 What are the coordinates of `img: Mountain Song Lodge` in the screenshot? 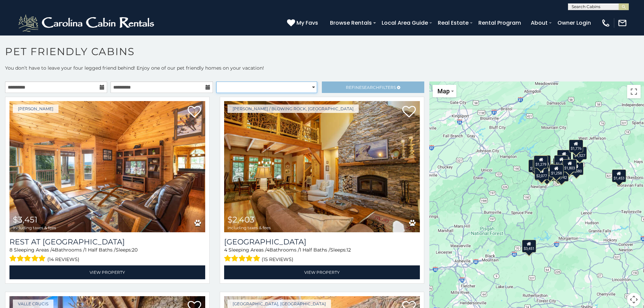 It's located at (322, 167).